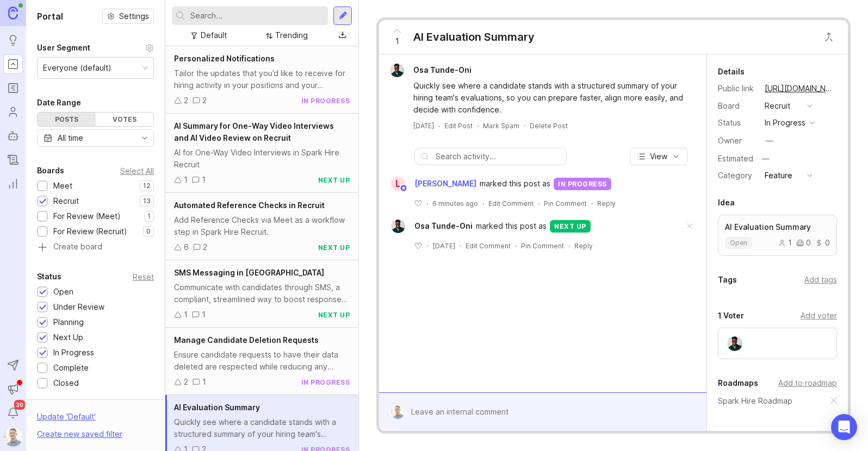 The width and height of the screenshot is (868, 451). I want to click on div: Posts, so click(67, 119).